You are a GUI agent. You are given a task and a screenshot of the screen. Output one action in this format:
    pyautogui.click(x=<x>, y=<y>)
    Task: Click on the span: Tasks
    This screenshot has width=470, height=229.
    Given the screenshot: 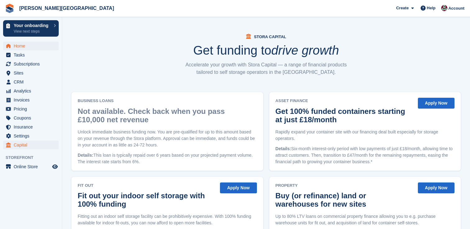 What is the action you would take?
    pyautogui.click(x=32, y=55)
    